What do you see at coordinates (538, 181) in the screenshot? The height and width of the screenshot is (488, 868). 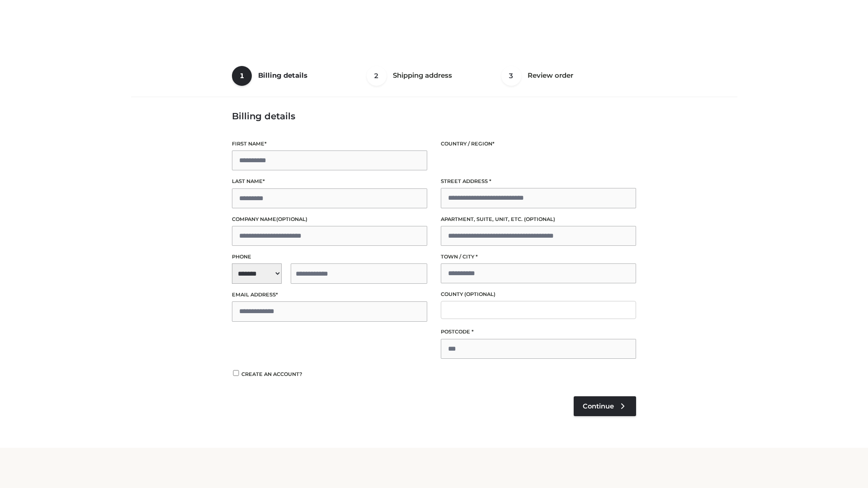 I see `label: Street address` at bounding box center [538, 181].